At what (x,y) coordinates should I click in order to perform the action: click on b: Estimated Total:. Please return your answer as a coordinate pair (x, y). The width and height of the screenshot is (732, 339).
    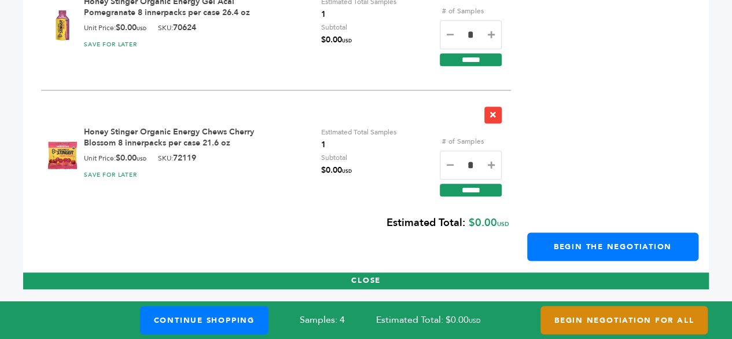
    Looking at the image, I should click on (426, 222).